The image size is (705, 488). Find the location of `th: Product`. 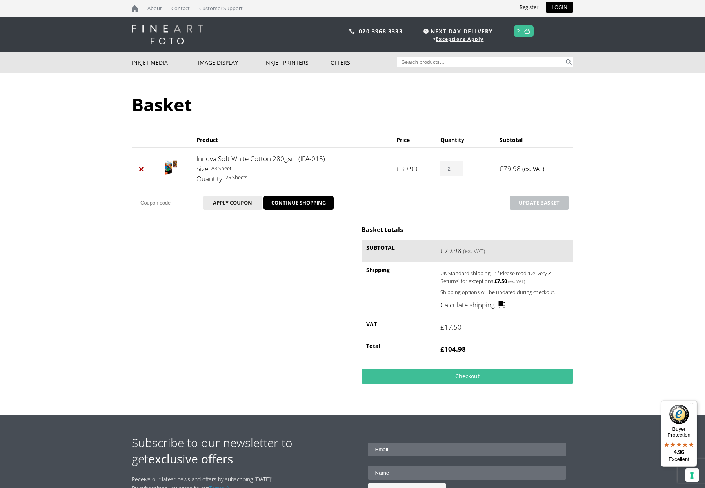

th: Product is located at coordinates (292, 140).